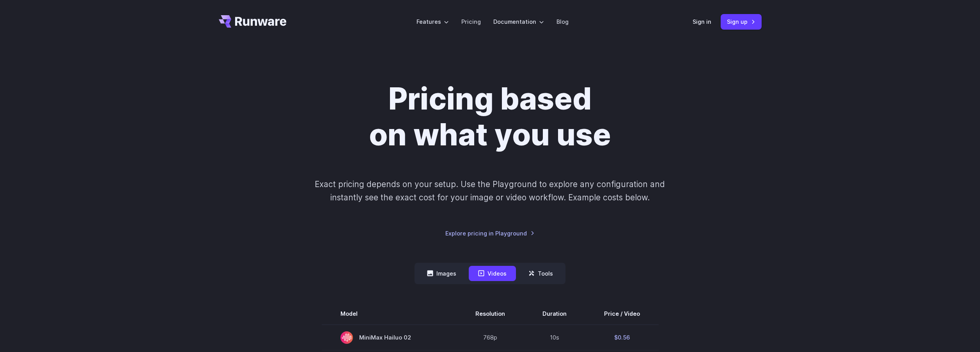 The width and height of the screenshot is (980, 352). Describe the element at coordinates (490, 314) in the screenshot. I see `th: Resolution` at that location.